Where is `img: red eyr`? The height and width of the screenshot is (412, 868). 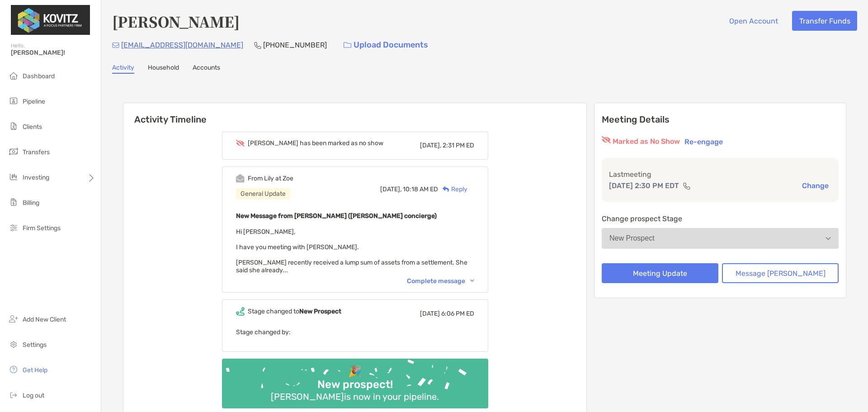
img: red eyr is located at coordinates (606, 140).